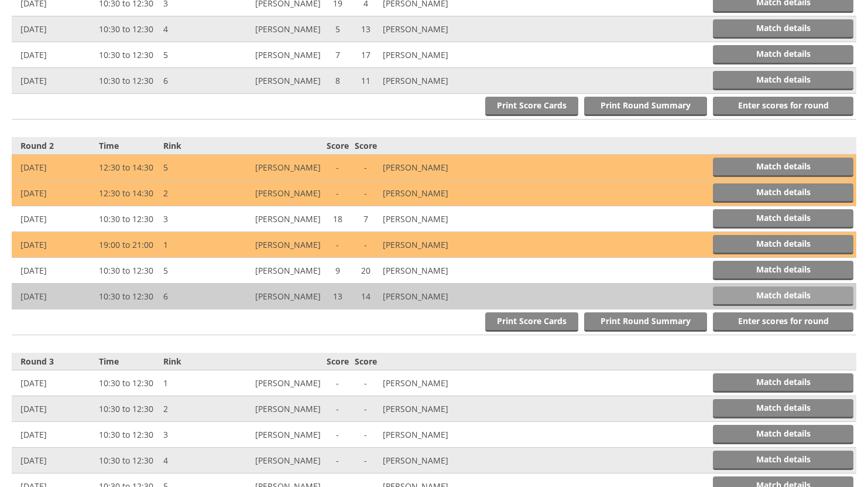 The height and width of the screenshot is (487, 868). Describe the element at coordinates (338, 80) in the screenshot. I see `td: 8` at that location.